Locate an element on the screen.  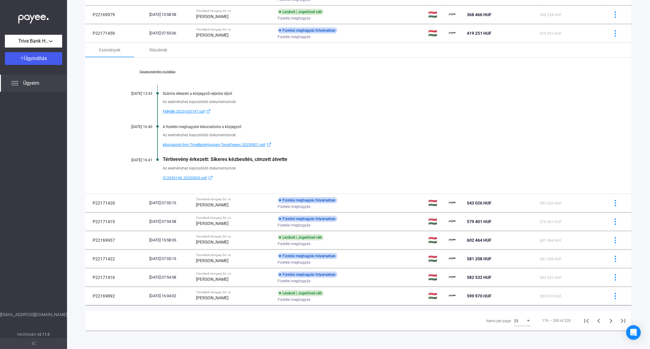
span: 368 466 HUF is located at coordinates (479, 15).